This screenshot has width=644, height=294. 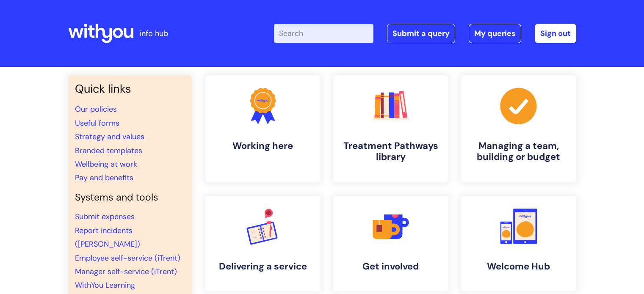 I want to click on a: Get involved, so click(x=391, y=243).